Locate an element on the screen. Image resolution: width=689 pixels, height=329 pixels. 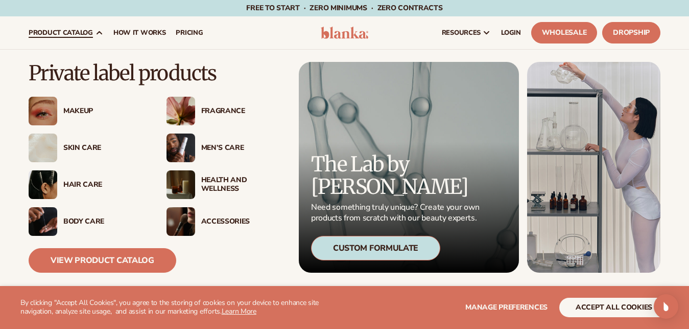
span: product catalog is located at coordinates (61, 33).